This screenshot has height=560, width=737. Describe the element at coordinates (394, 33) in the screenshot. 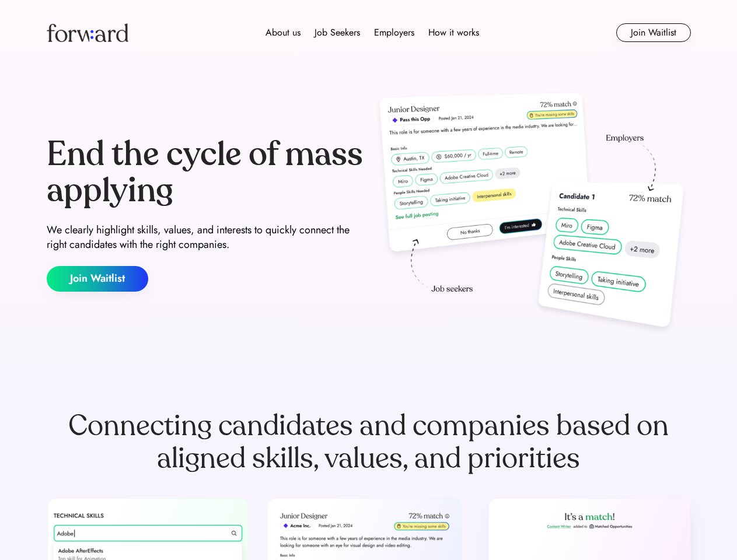

I see `div: Employers` at that location.